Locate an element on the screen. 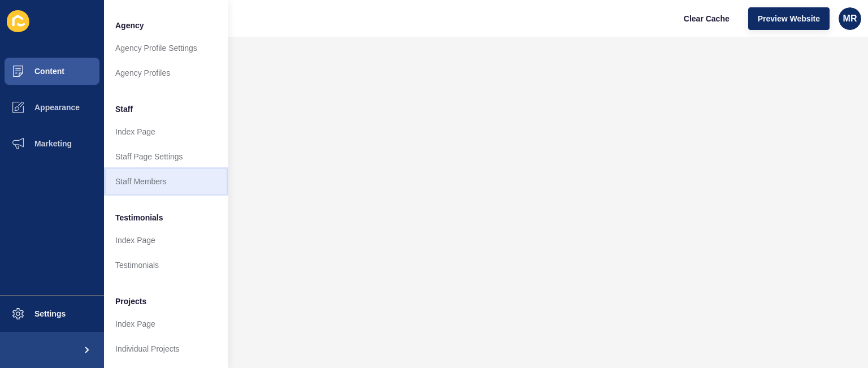 The height and width of the screenshot is (368, 868). a: Staff Page Settings is located at coordinates (166, 157).